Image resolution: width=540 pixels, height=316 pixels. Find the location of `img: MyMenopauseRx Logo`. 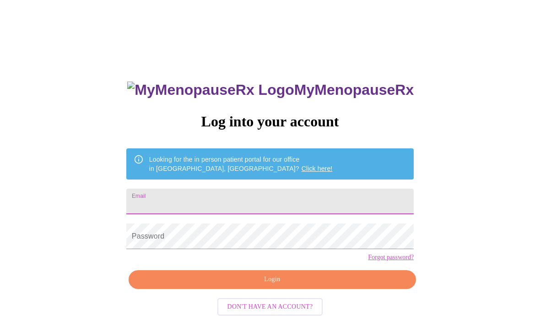

img: MyMenopauseRx Logo is located at coordinates (210, 90).